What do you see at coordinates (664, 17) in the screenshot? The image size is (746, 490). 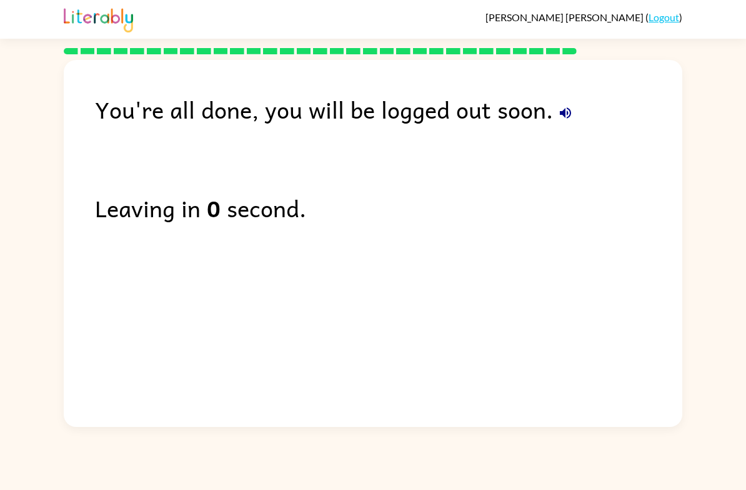 I see `a: Logout` at bounding box center [664, 17].